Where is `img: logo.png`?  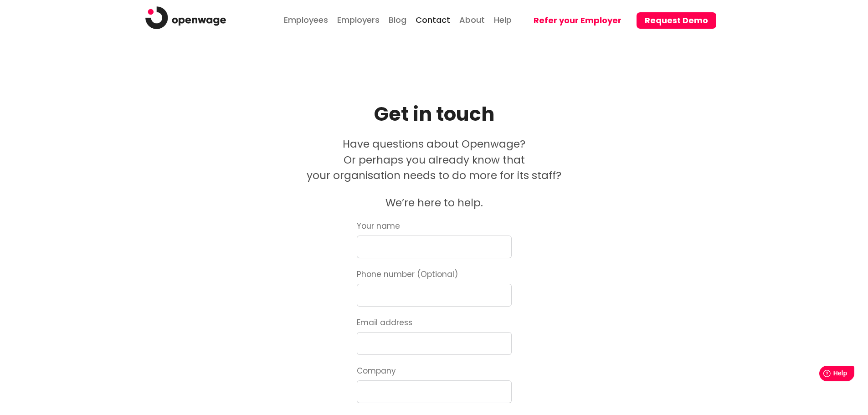
img: logo.png is located at coordinates (186, 18).